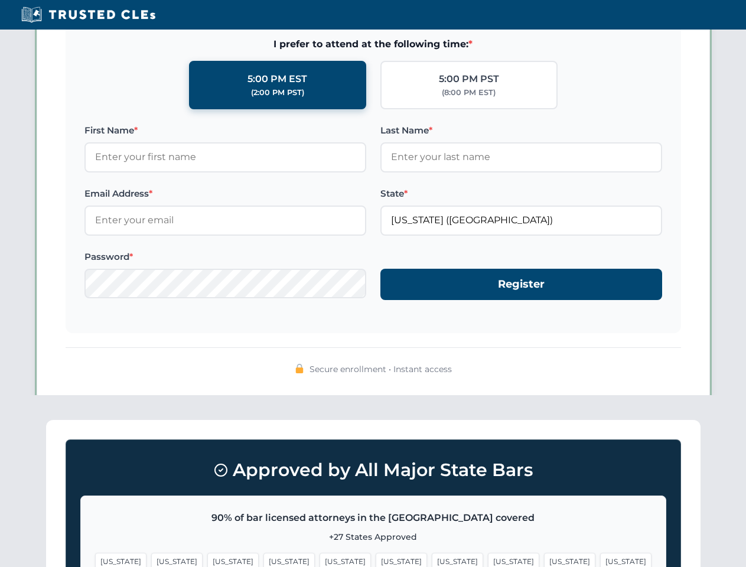 The height and width of the screenshot is (567, 746). I want to click on div: 5:00 PM PST, so click(469, 79).